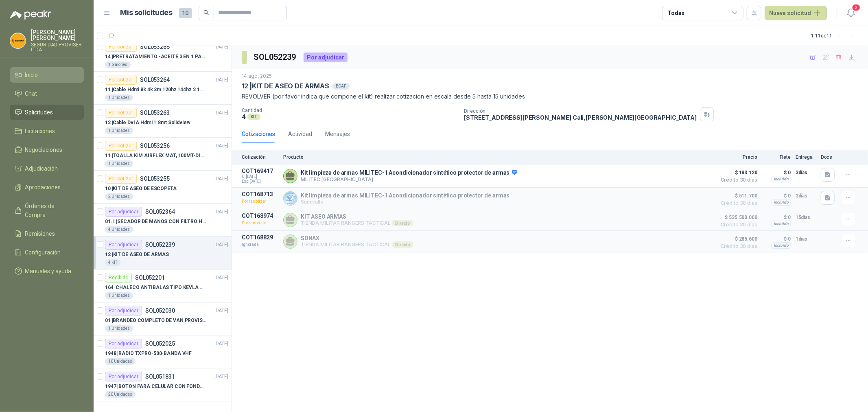  I want to click on span: Remisiones, so click(41, 234).